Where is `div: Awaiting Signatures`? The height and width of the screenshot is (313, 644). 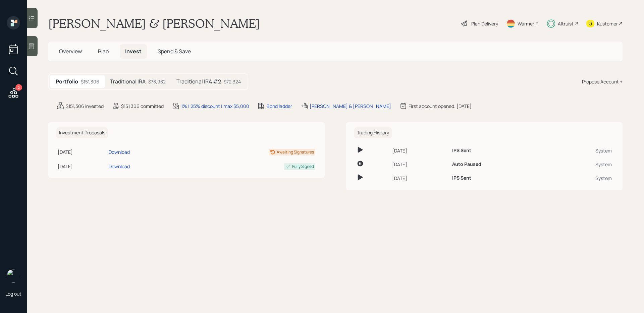
div: Awaiting Signatures is located at coordinates (295, 152).